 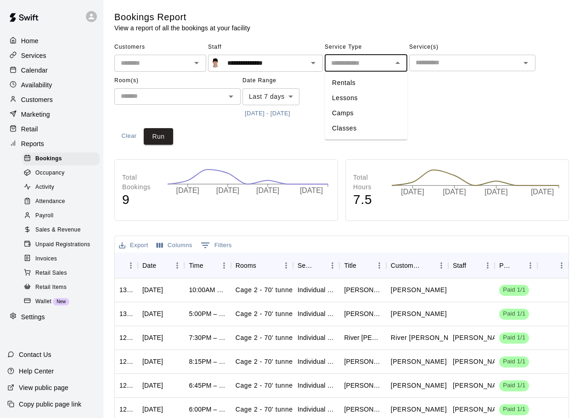 I want to click on div: 8:15PM – 9:00PM, so click(x=207, y=361).